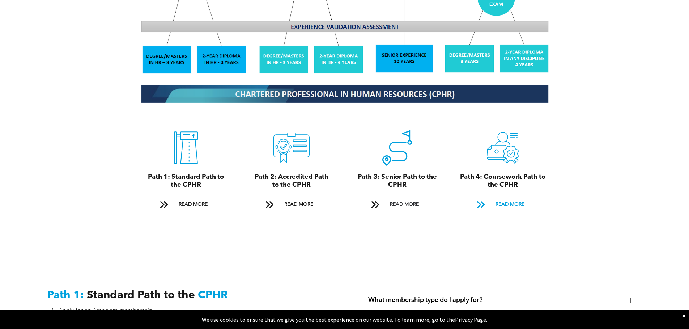 The image size is (689, 329). I want to click on span: Apply for an Associate membership, so click(106, 311).